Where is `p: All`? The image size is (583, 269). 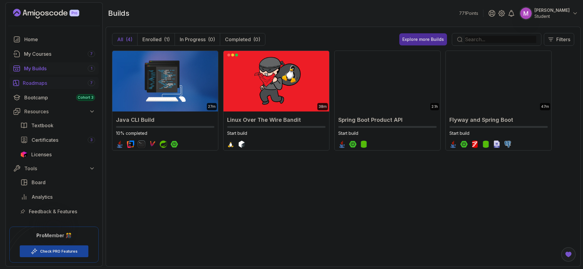 p: All is located at coordinates (120, 39).